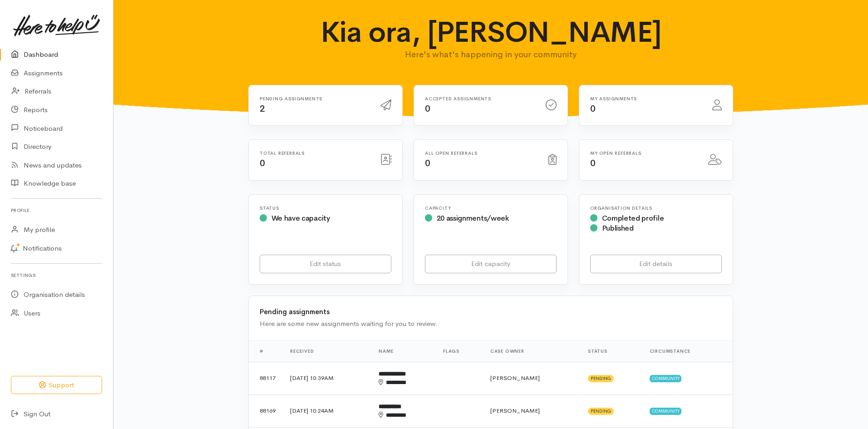  Describe the element at coordinates (57, 275) in the screenshot. I see `h6: Settings` at that location.